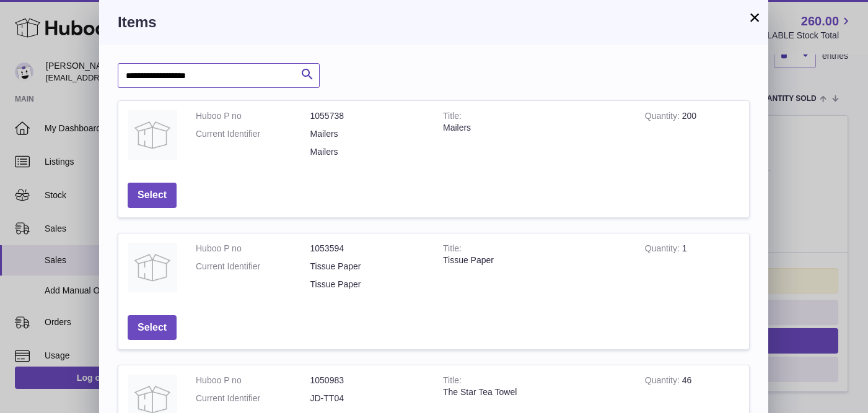 The image size is (868, 413). I want to click on div: Mailers, so click(535, 128).